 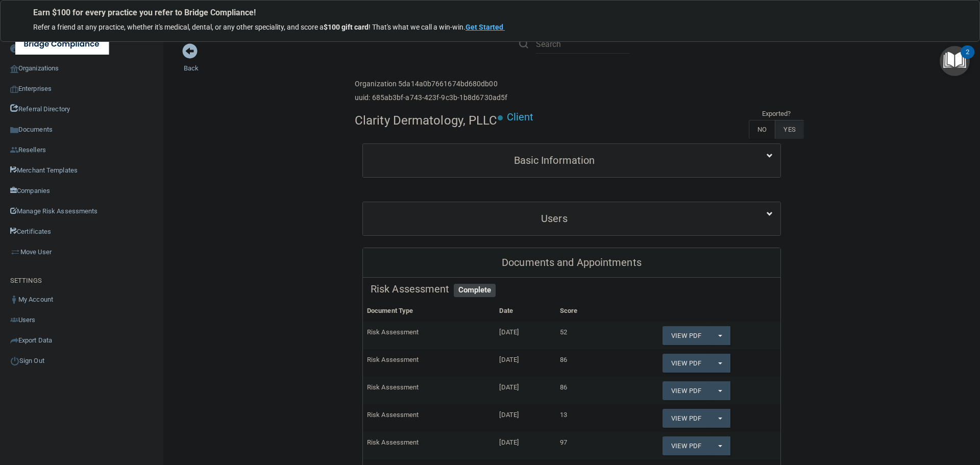 I want to click on div: Documents and Appointments, so click(x=572, y=263).